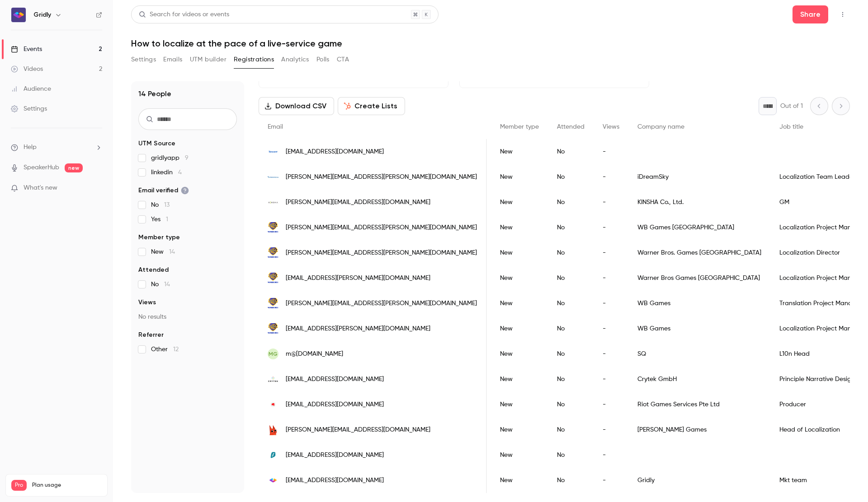 The width and height of the screenshot is (868, 502). What do you see at coordinates (165, 349) in the screenshot?
I see `span: Other` at bounding box center [165, 349].